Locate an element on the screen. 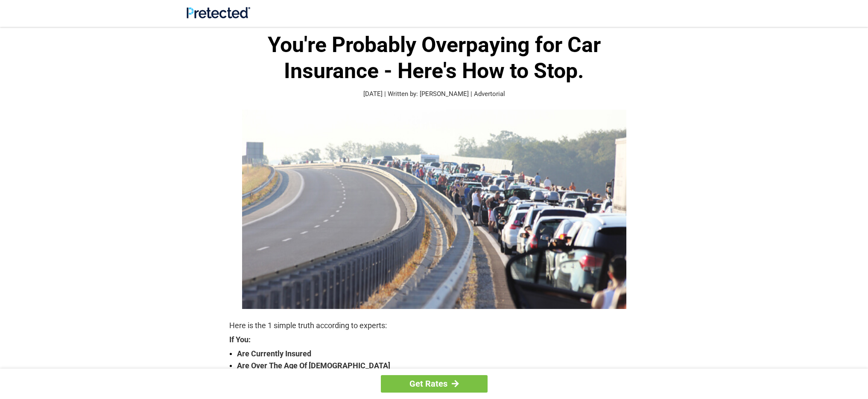 The image size is (868, 399). img: Site Logo is located at coordinates (218, 13).